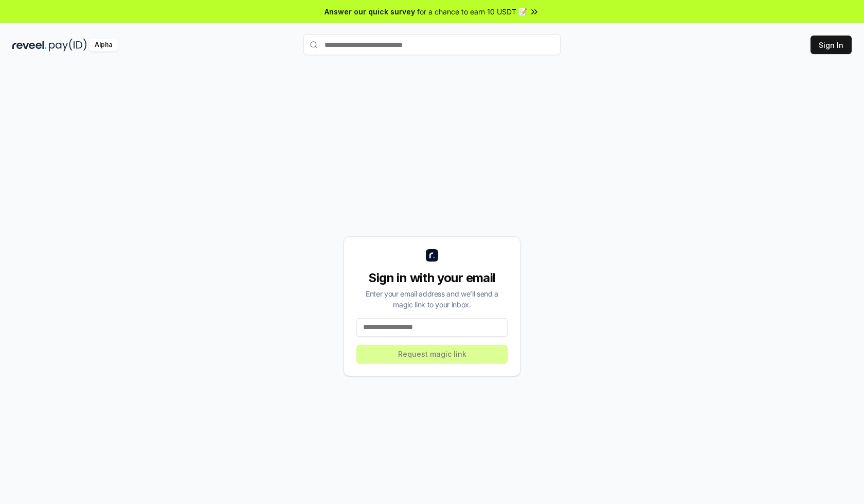 This screenshot has width=864, height=504. Describe the element at coordinates (104, 45) in the screenshot. I see `div: Alpha` at that location.